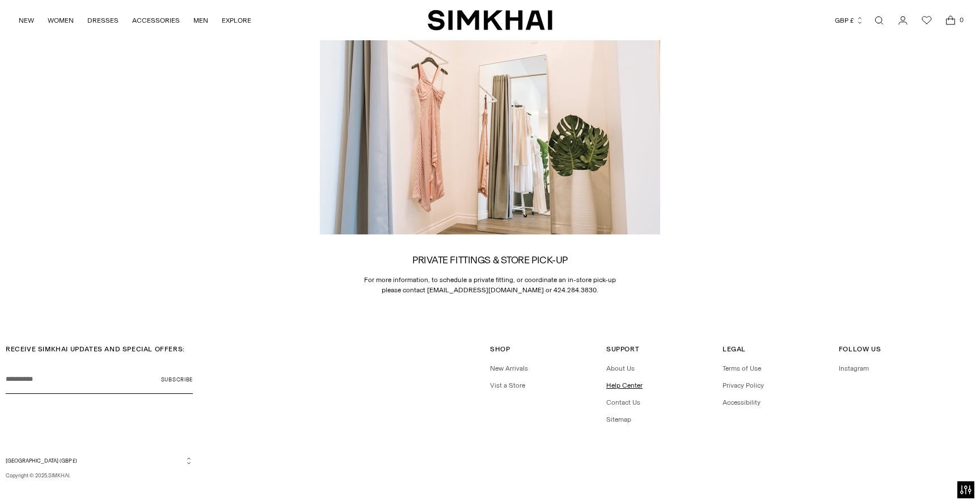 Image resolution: width=980 pixels, height=504 pixels. What do you see at coordinates (26, 21) in the screenshot?
I see `a: NEW` at bounding box center [26, 21].